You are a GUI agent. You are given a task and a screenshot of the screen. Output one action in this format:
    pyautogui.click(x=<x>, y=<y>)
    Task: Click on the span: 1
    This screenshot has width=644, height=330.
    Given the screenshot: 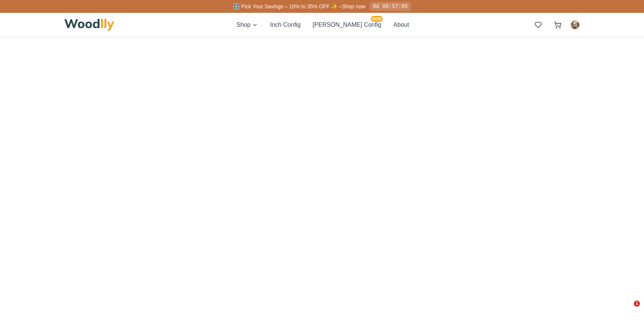 What is the action you would take?
    pyautogui.click(x=637, y=303)
    